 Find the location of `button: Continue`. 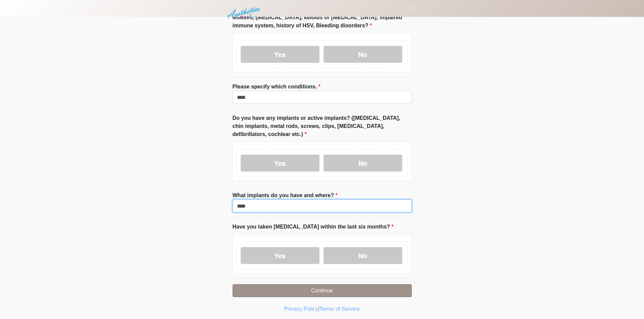

button: Continue is located at coordinates (322, 290).